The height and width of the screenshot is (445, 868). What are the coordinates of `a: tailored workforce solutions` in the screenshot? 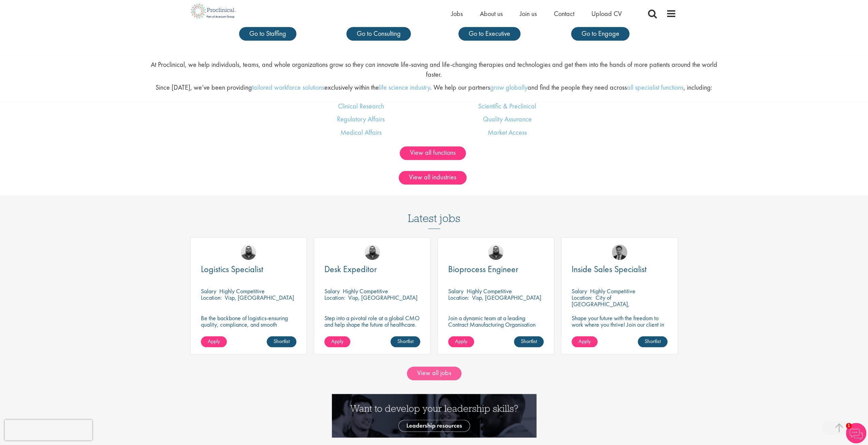 It's located at (288, 87).